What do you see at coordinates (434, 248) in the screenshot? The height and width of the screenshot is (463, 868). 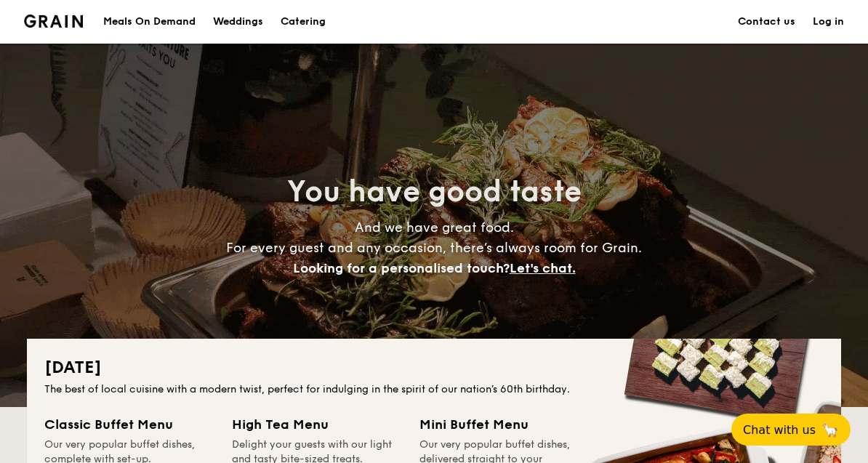 I see `span: And we have great food. For every guest and any occasion, there’s always room for Grain.` at bounding box center [434, 248].